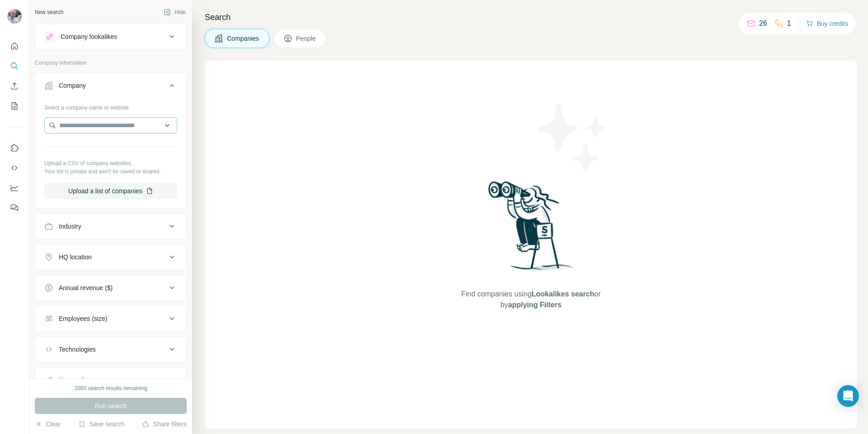  Describe the element at coordinates (82, 319) in the screenshot. I see `div: Employees (size)` at that location.